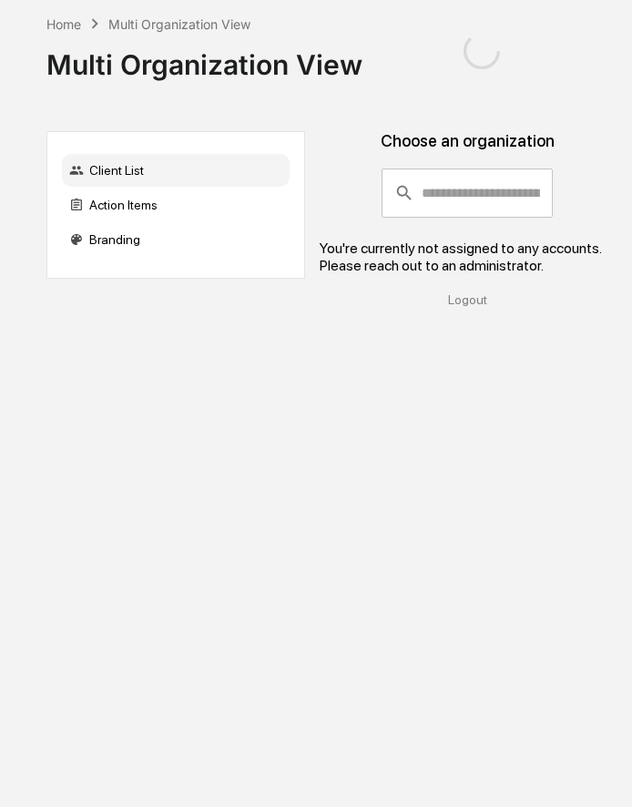  Describe the element at coordinates (64, 24) in the screenshot. I see `div: Home` at that location.